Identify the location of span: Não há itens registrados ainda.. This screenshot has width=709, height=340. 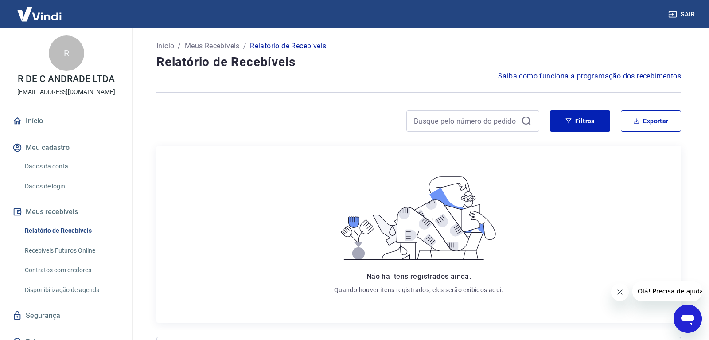
(419, 276).